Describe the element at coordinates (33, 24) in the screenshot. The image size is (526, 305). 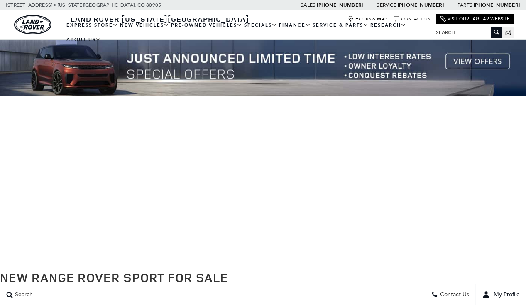
I see `a: land-rover` at that location.